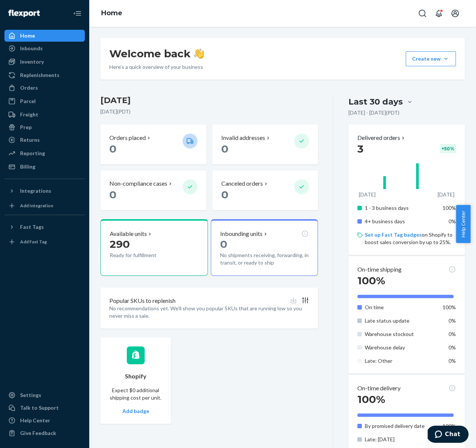 This screenshot has height=448, width=476. I want to click on p: Ready for fulfillment, so click(144, 255).